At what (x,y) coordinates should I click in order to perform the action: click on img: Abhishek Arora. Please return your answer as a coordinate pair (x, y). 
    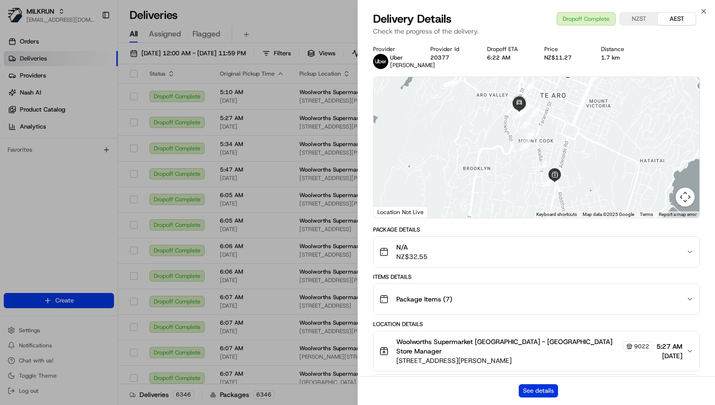
    Looking at the image, I should click on (17, 145).